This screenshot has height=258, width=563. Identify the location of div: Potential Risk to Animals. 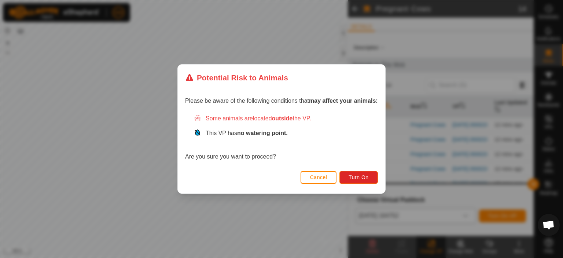
(237, 77).